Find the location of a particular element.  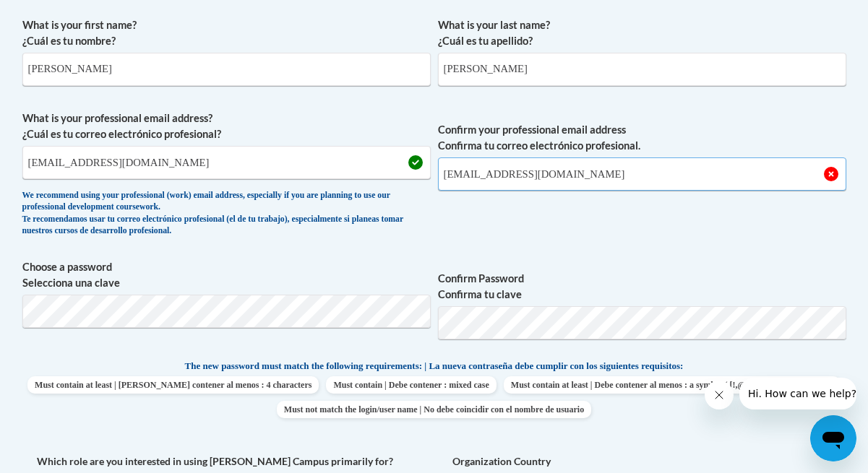

label: What is your last name? ¿Cuál es tu apellido? is located at coordinates (642, 33).